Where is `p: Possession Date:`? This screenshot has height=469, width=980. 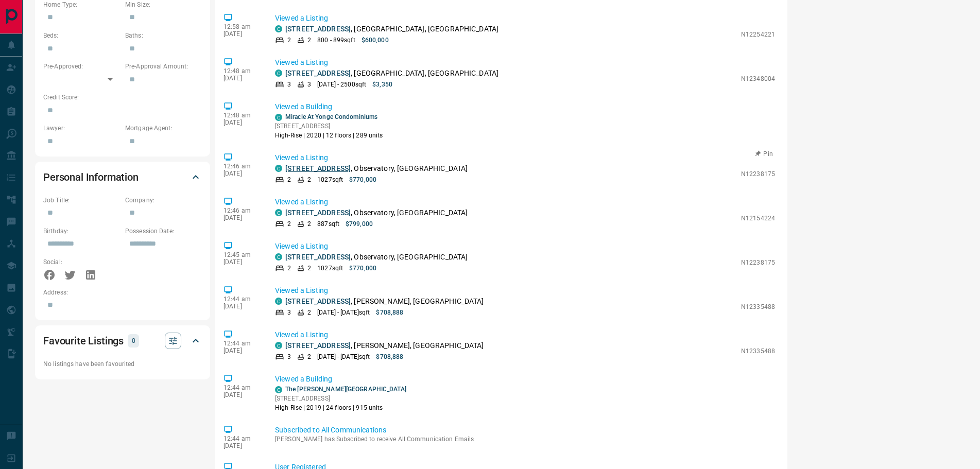
p: Possession Date: is located at coordinates (163, 231).